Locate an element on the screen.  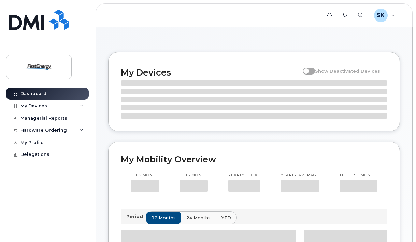
span: YTD is located at coordinates (226, 217).